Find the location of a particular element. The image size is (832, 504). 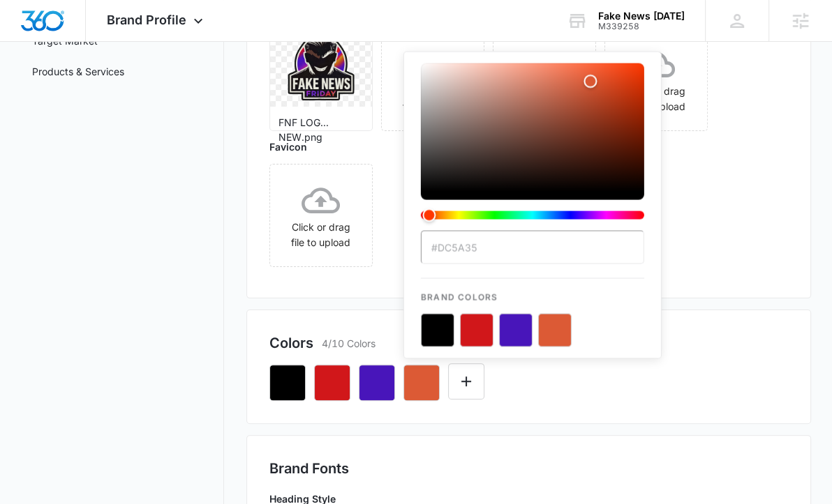

div: account name is located at coordinates (641, 16).